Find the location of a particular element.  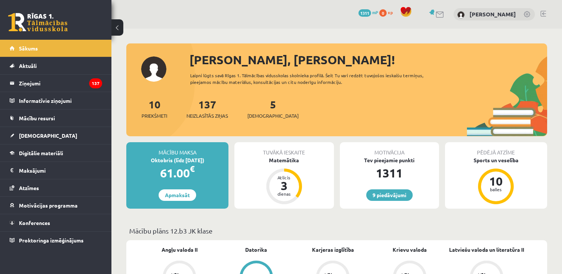

span: 0 is located at coordinates (383, 13).